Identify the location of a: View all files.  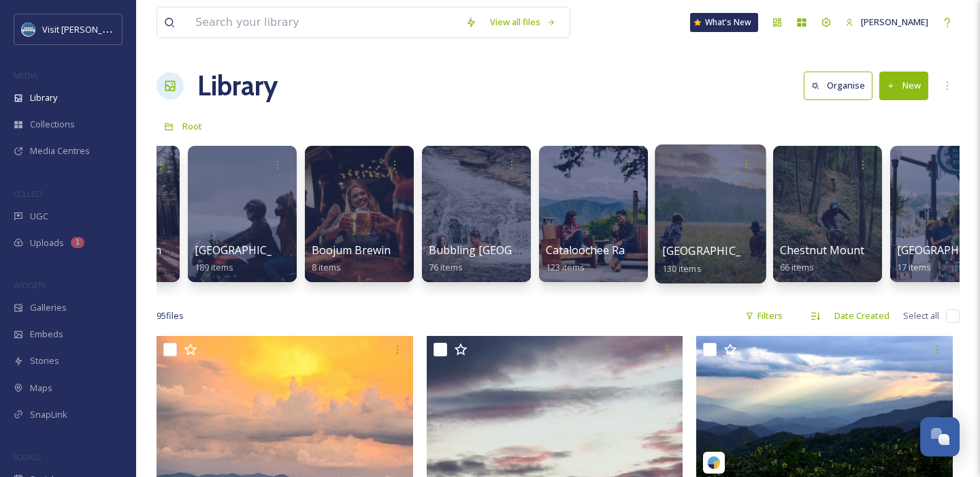
(522, 22).